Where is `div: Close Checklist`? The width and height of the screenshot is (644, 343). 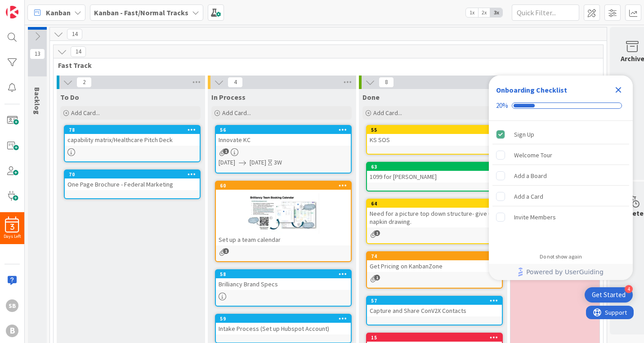 div: Close Checklist is located at coordinates (618, 90).